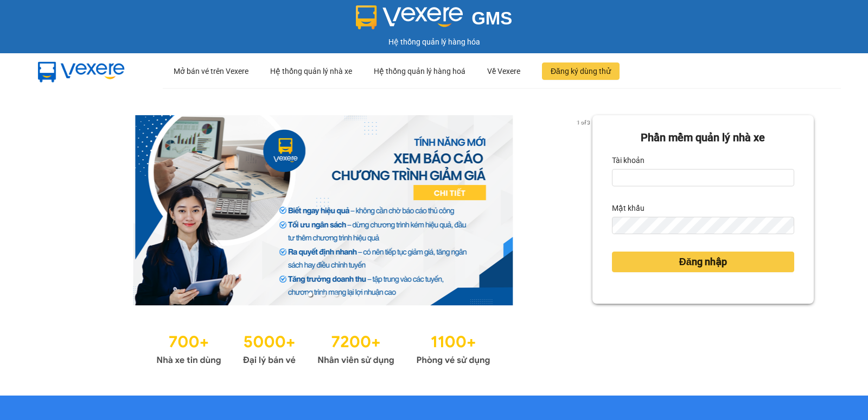 This screenshot has height=420, width=868. What do you see at coordinates (703, 262) in the screenshot?
I see `button: Đăng nhập` at bounding box center [703, 262].